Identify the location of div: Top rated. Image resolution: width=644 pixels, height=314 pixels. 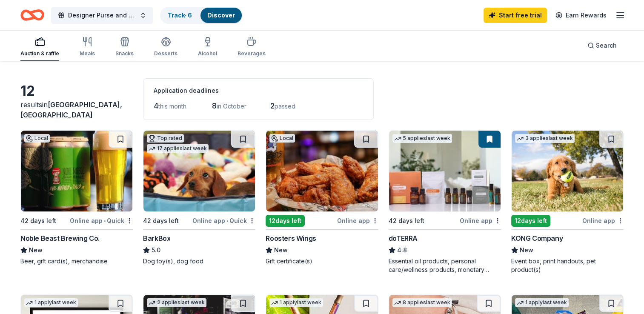
(165, 138).